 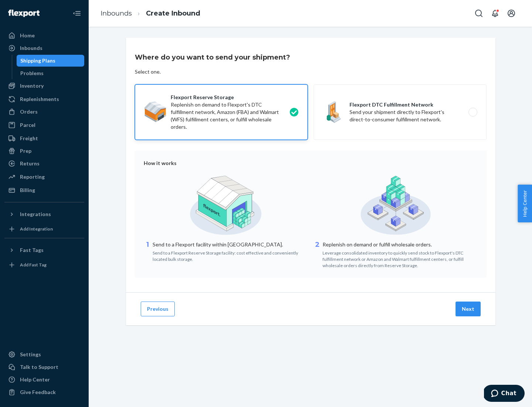 What do you see at coordinates (32, 177) in the screenshot?
I see `div: Reporting` at bounding box center [32, 177].